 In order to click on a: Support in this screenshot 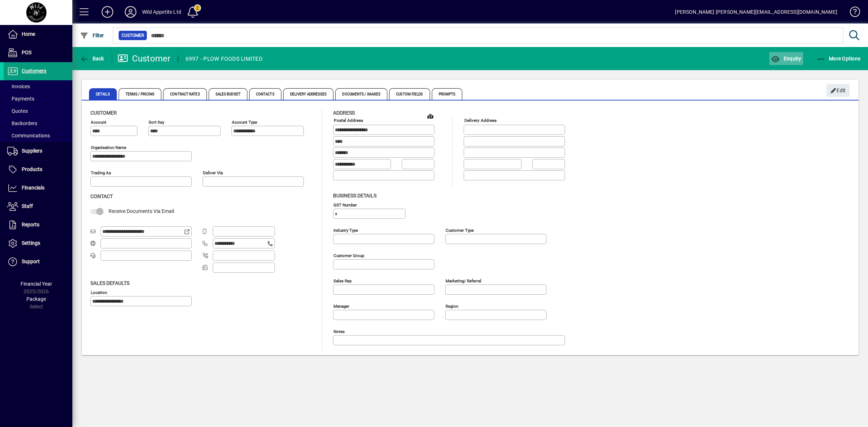, I will do `click(38, 262)`.